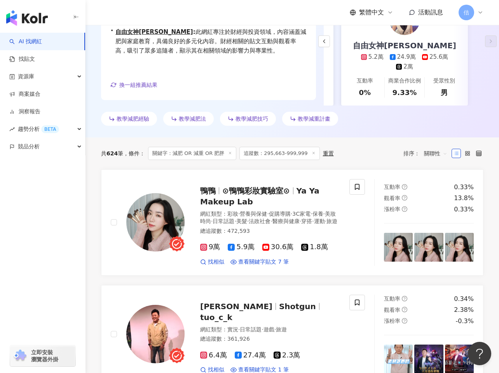 This screenshot has height=373, width=499. I want to click on span: 2.3萬, so click(287, 355).